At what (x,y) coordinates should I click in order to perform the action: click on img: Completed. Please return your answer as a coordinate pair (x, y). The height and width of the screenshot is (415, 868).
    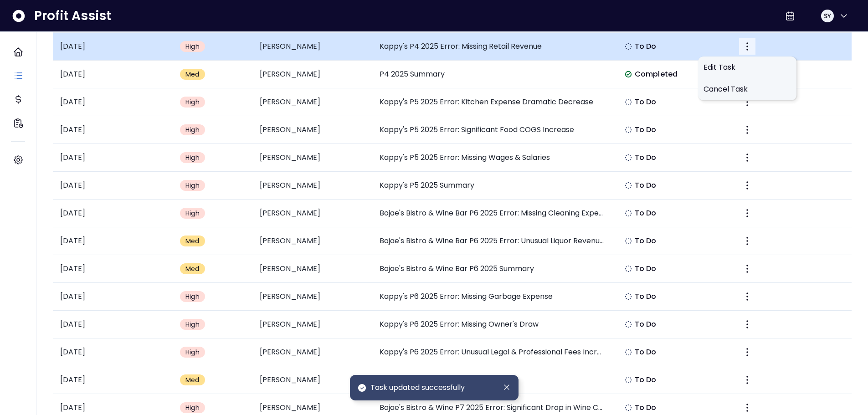
    Looking at the image, I should click on (628, 74).